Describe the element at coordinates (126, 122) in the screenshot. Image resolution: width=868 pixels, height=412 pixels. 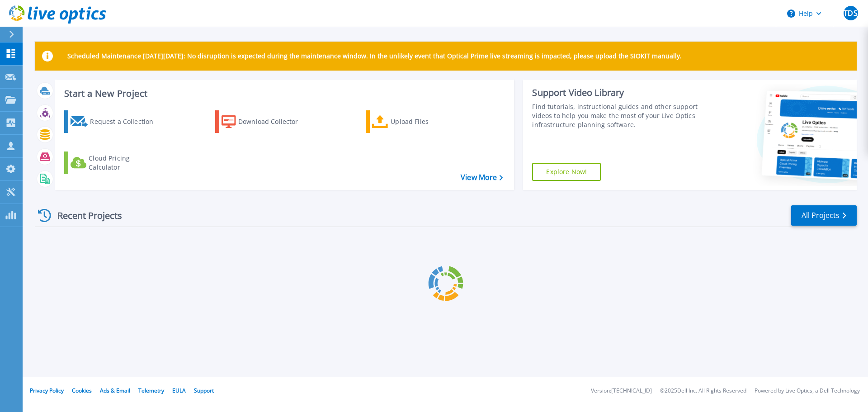
I see `div: Request a Collection` at that location.